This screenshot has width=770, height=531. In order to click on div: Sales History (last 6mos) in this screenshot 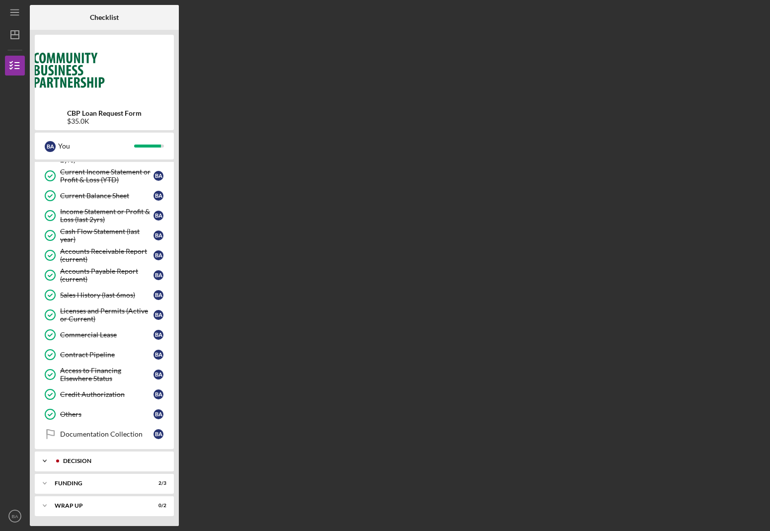, I will do `click(107, 295)`.